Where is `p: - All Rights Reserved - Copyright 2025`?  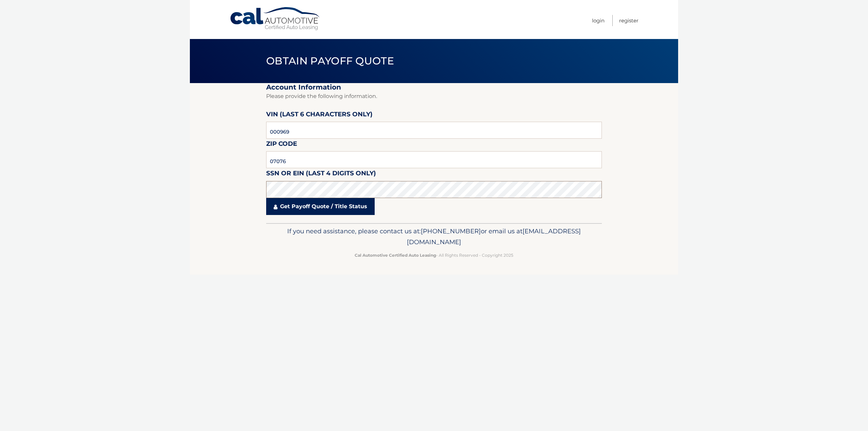
p: - All Rights Reserved - Copyright 2025 is located at coordinates (434, 255).